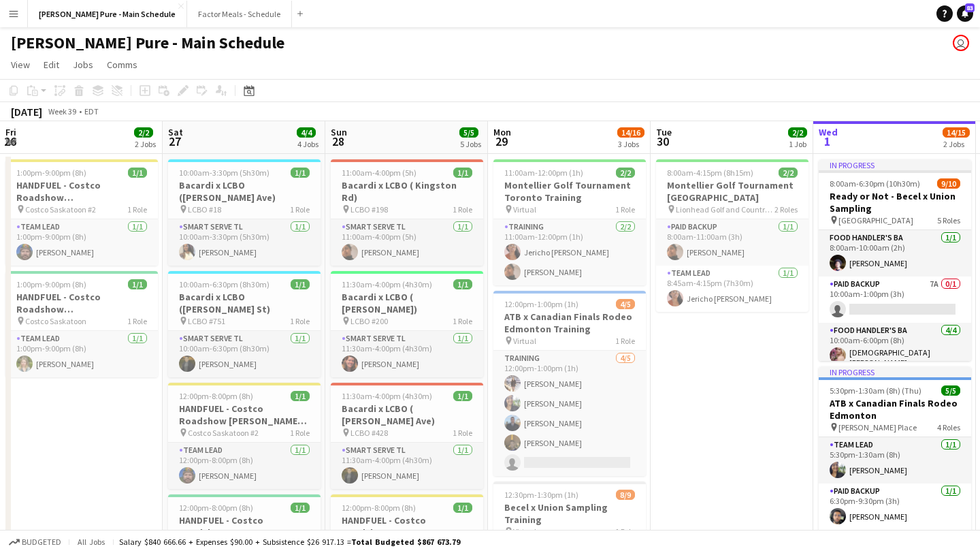  I want to click on span: 4 Roles, so click(949, 427).